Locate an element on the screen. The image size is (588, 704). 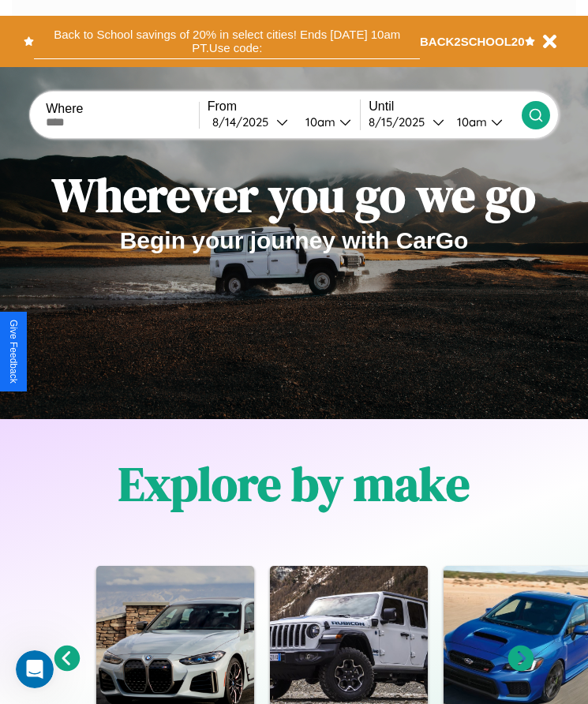
label: Until is located at coordinates (445, 107).